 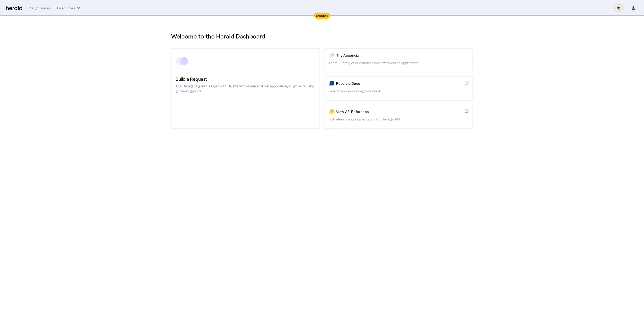 What do you see at coordinates (400, 111) in the screenshot?
I see `p: View API Reference` at bounding box center [400, 111].